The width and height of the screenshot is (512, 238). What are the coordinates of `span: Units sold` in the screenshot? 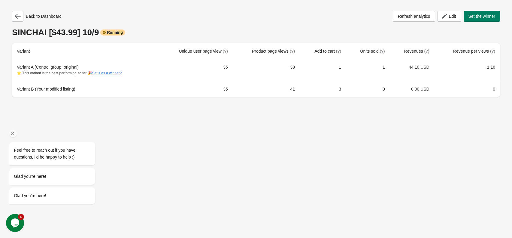 It's located at (373, 51).